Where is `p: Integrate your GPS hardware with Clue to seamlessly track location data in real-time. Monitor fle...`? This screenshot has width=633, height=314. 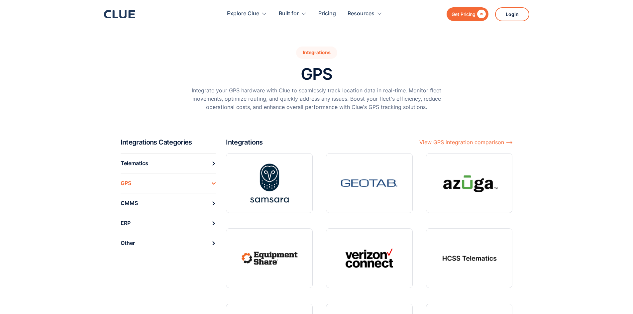 p: Integrate your GPS hardware with Clue to seamlessly track location data in real-time. Monitor fle... is located at coordinates (316, 99).